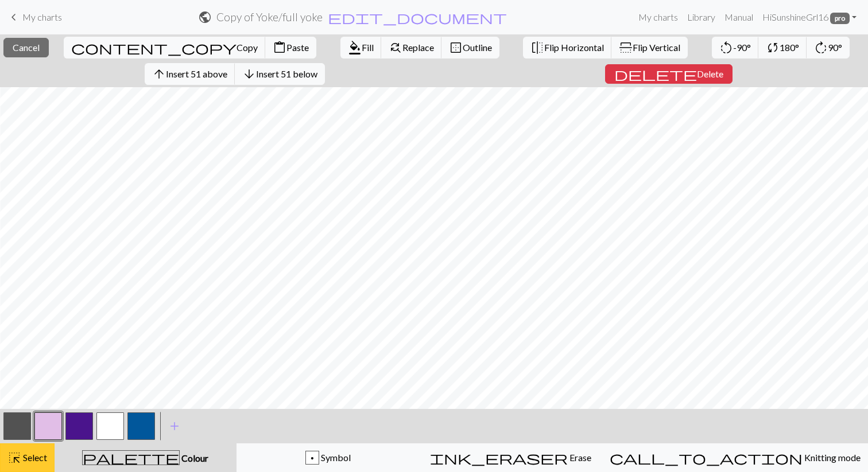  I want to click on span: Colour, so click(194, 458).